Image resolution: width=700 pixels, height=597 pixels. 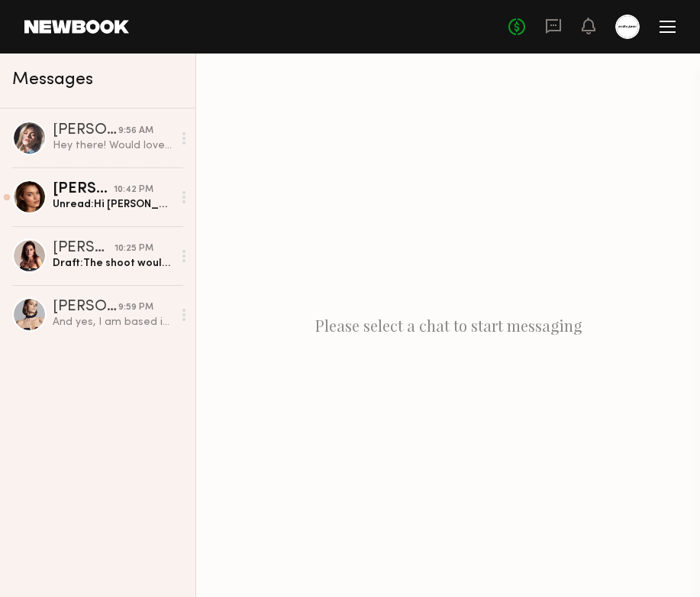 What do you see at coordinates (448, 324) in the screenshot?
I see `div: Please select a chat to start messaging` at bounding box center [448, 324].